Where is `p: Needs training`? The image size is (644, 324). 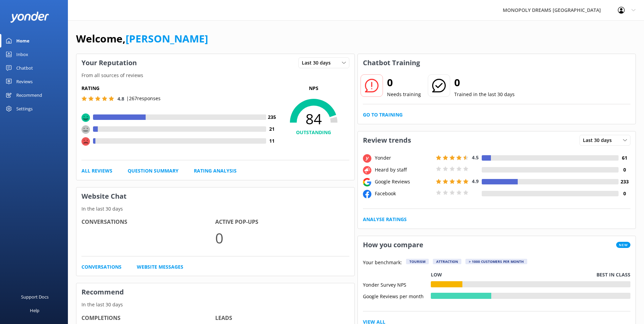
p: Needs training is located at coordinates (404, 95).